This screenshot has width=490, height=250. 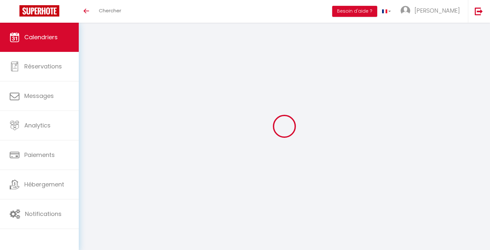 I want to click on img: logout, so click(x=479, y=11).